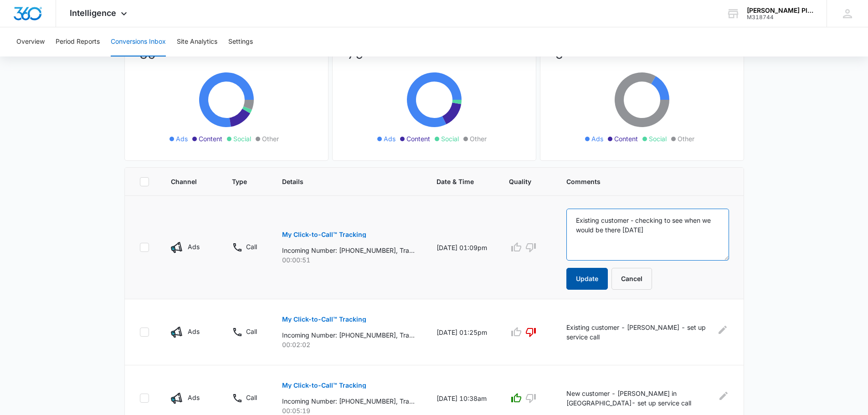  Describe the element at coordinates (240, 181) in the screenshot. I see `span: Type` at that location.